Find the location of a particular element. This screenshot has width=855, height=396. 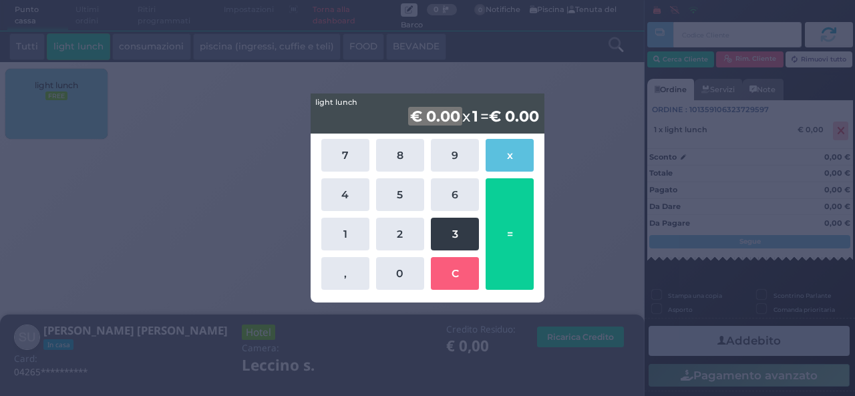

button: 6 is located at coordinates (455, 194).